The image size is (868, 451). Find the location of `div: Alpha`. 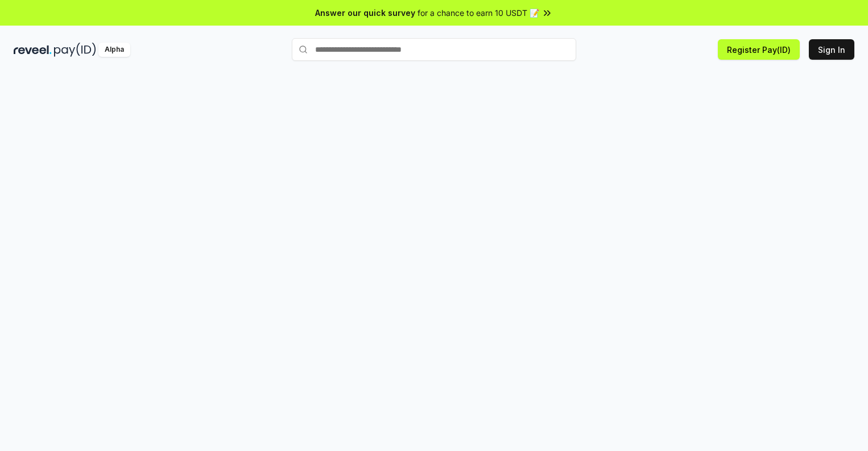

div: Alpha is located at coordinates (114, 50).